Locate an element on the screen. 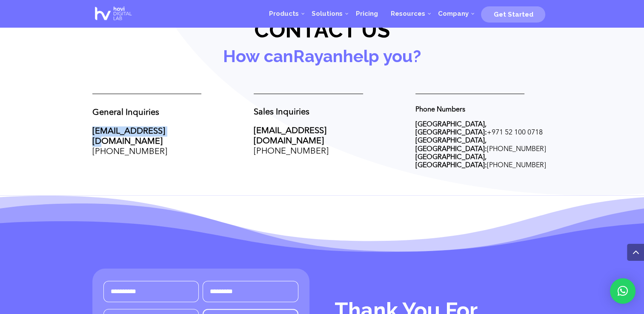  h2: Contact us is located at coordinates (322, 32).